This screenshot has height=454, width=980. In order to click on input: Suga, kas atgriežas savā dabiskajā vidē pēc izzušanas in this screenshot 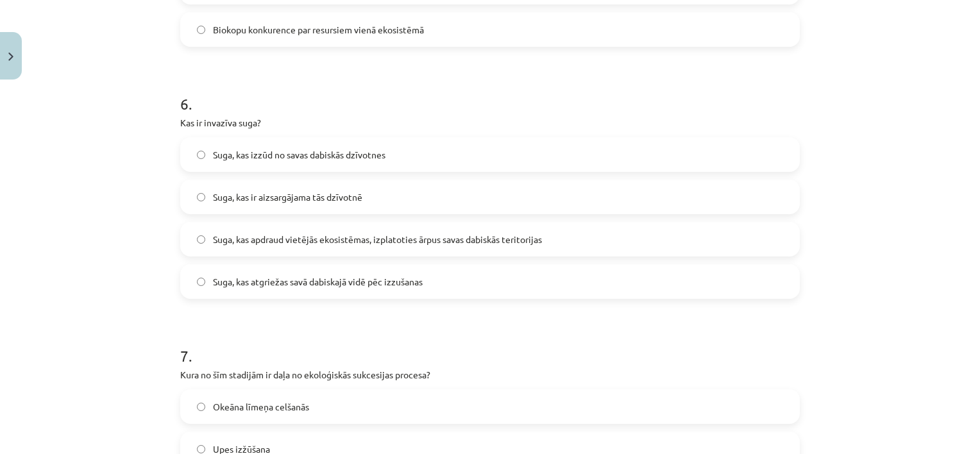, I will do `click(200, 281)`.